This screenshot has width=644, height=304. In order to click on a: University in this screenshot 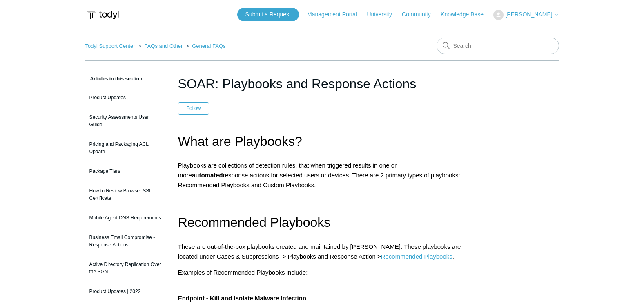, I will do `click(383, 15)`.